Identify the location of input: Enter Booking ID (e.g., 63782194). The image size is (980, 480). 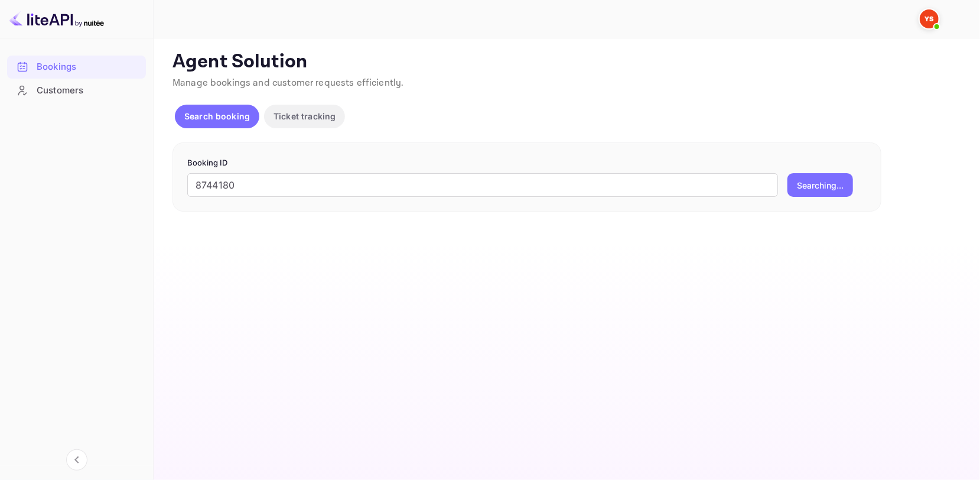
(482, 185).